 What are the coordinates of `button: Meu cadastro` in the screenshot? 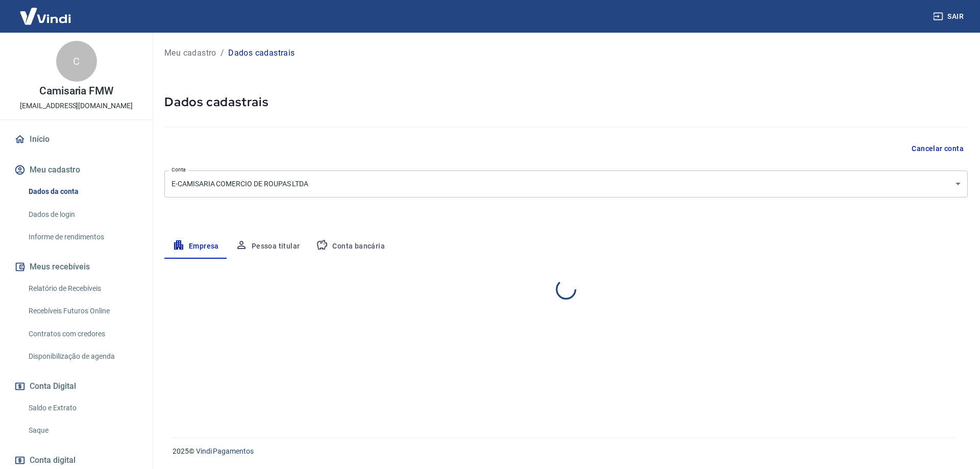 It's located at (76, 170).